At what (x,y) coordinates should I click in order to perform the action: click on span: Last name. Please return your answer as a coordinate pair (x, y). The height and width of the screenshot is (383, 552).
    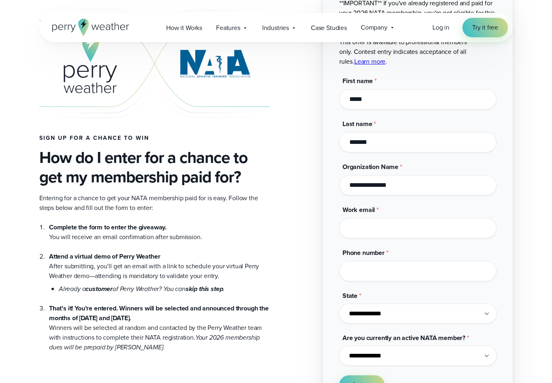
    Looking at the image, I should click on (357, 124).